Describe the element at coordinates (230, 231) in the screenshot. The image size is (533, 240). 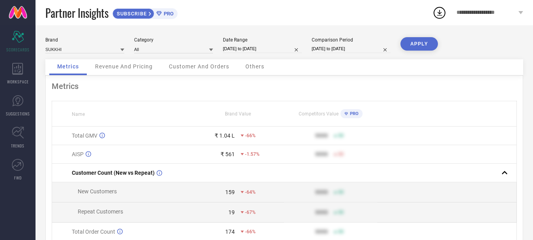
I see `div: 174` at that location.